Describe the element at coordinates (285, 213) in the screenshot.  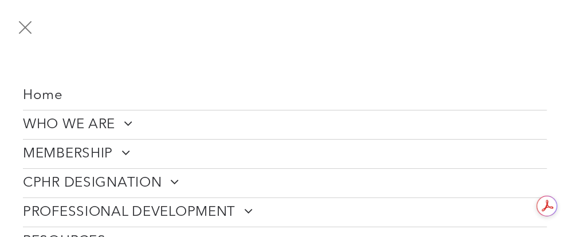
I see `a: PROFESSIONAL DEVELOPMENT` at that location.